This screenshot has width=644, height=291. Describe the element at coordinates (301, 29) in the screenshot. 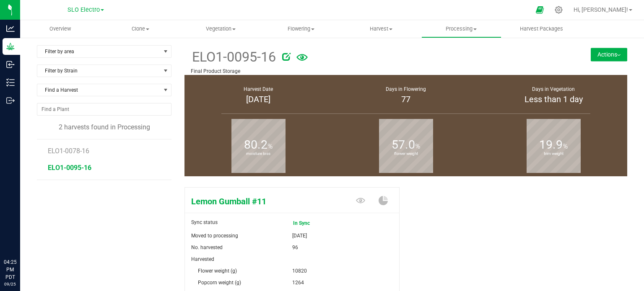

I see `a: Flowering` at that location.